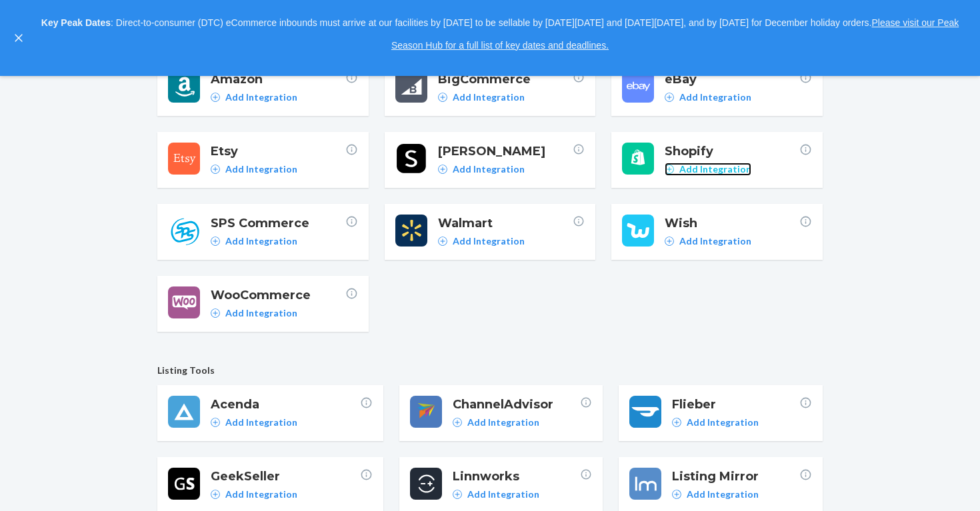  Describe the element at coordinates (516, 477) in the screenshot. I see `span: Linnworks` at that location.